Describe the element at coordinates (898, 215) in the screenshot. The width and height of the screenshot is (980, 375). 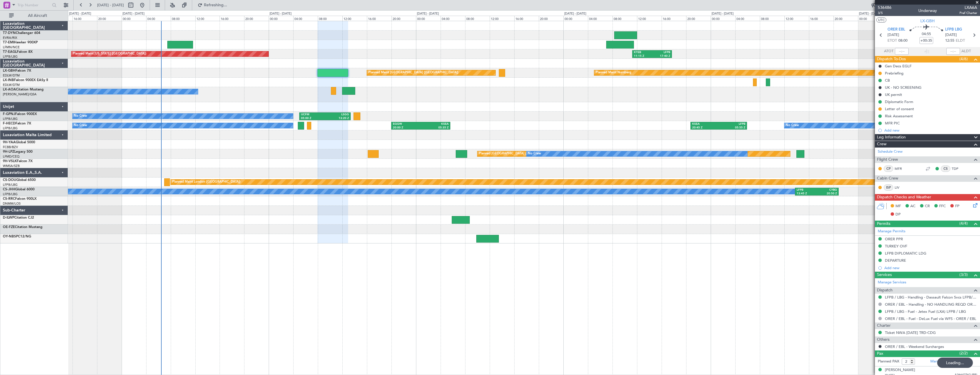
I see `span: DP` at that location.